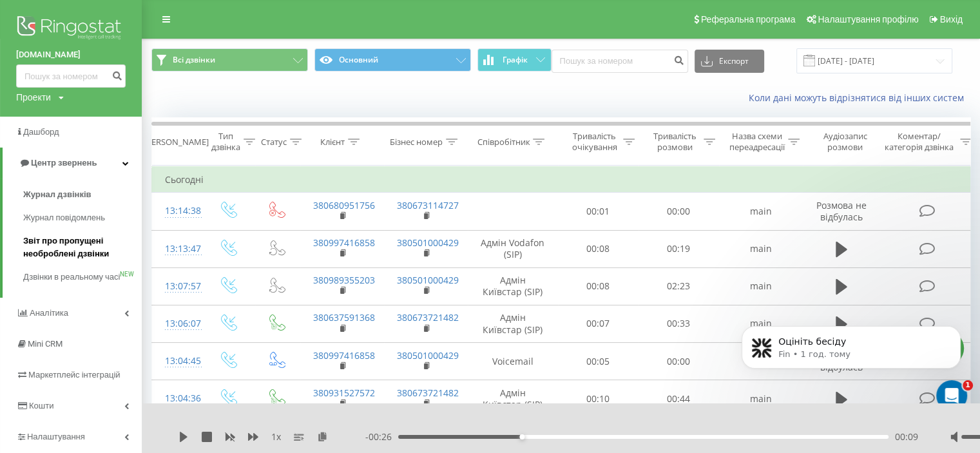 This screenshot has height=453, width=980. Describe the element at coordinates (71, 29) in the screenshot. I see `img: Ringostat logo` at that location.